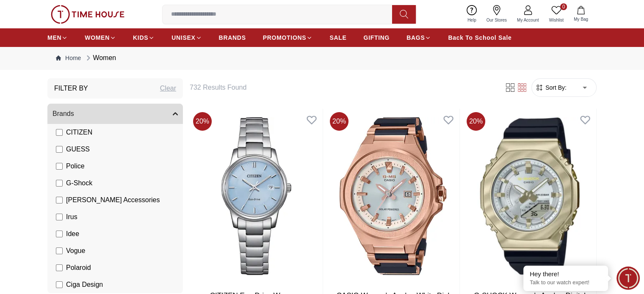 This screenshot has width=644, height=294. I want to click on h6: 732 Results Found, so click(342, 87).